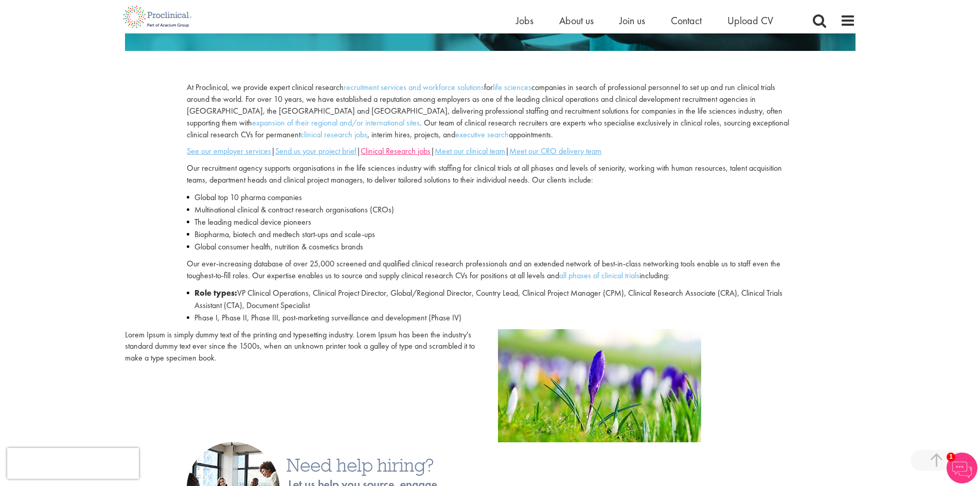 The image size is (980, 486). What do you see at coordinates (750, 20) in the screenshot?
I see `a: Upload CV` at bounding box center [750, 20].